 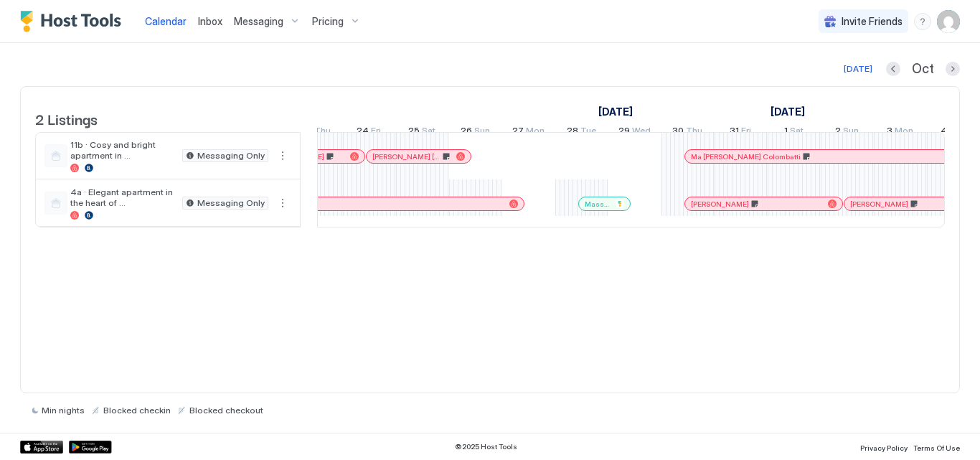 What do you see at coordinates (573, 132) in the screenshot?
I see `span: 28` at bounding box center [573, 132].